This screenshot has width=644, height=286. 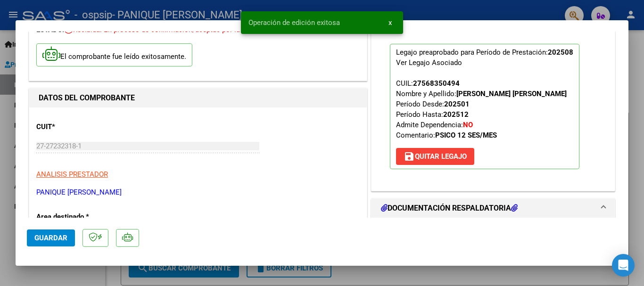 What do you see at coordinates (493, 209) in the screenshot?
I see `mat-expansion-panel-header: DOCUMENTACIÓN RESPALDATORIA` at bounding box center [493, 209].